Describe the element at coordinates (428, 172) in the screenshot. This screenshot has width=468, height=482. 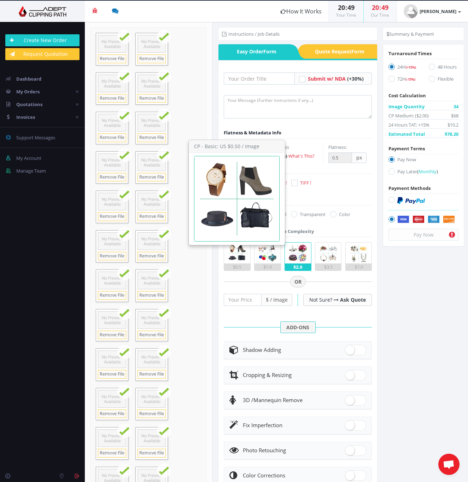
I see `span: Monthly` at that location.